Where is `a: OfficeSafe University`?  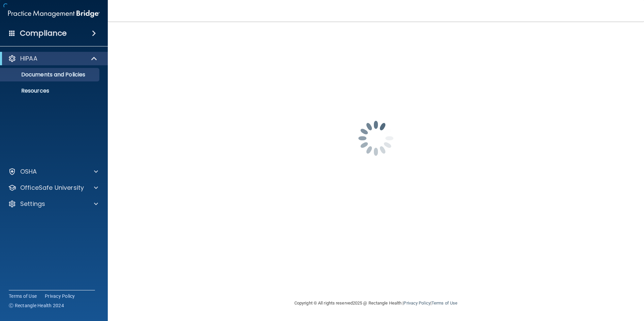
a: OfficeSafe University is located at coordinates (53, 188).